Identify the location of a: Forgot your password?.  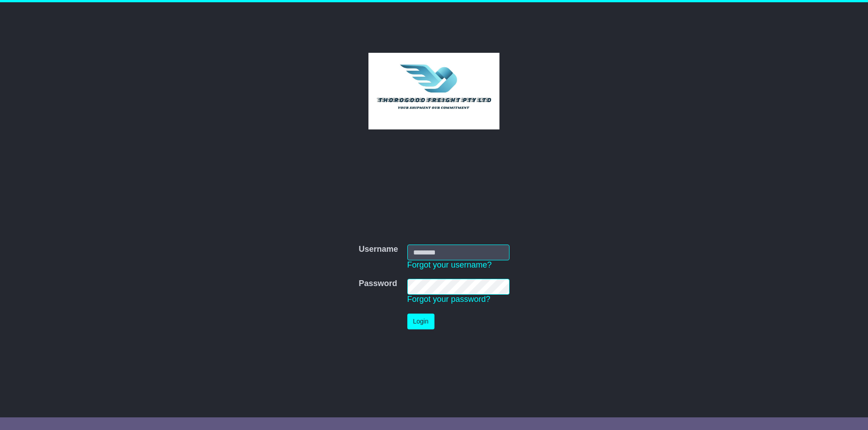
(449, 299).